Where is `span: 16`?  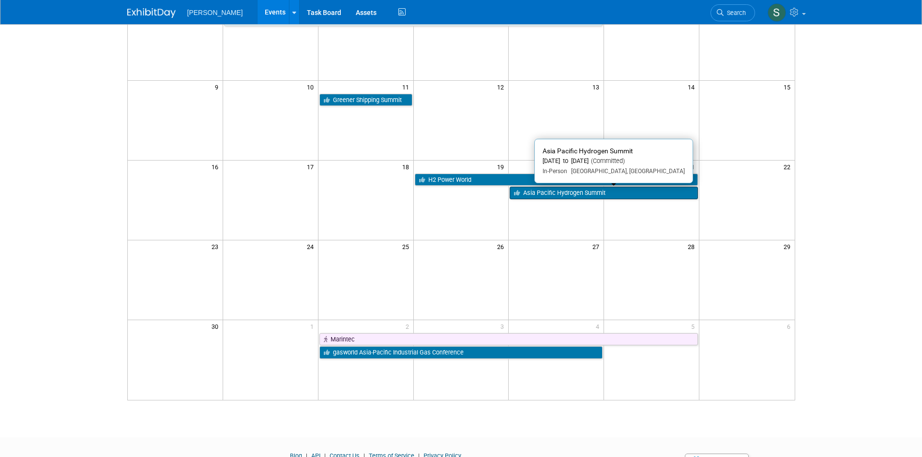
span: 16 is located at coordinates (216, 166).